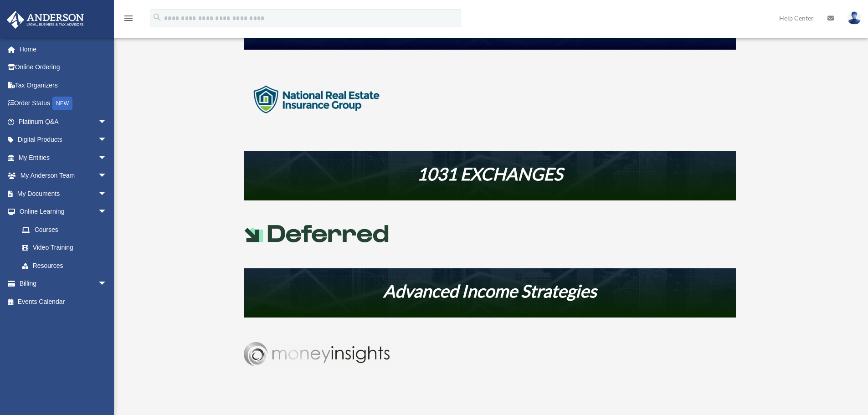 Image resolution: width=868 pixels, height=415 pixels. I want to click on a: My Anderson Teamarrow_drop_down, so click(63, 176).